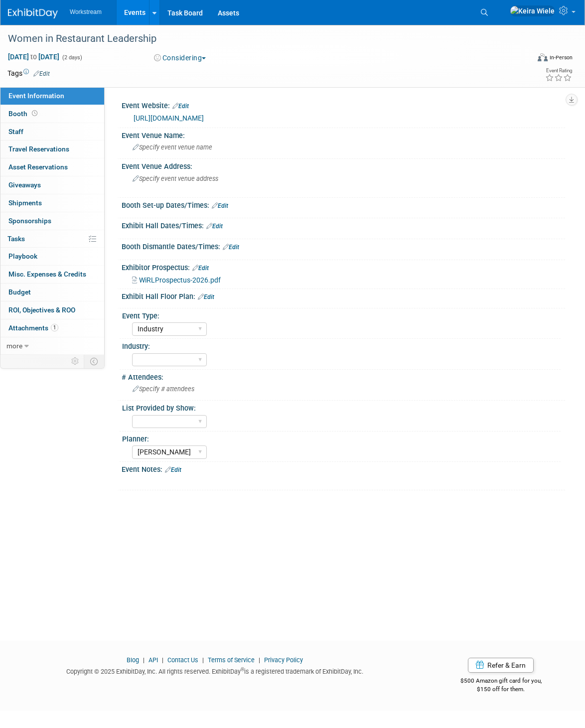 This screenshot has width=585, height=728. What do you see at coordinates (52, 95) in the screenshot?
I see `a: Event Information` at bounding box center [52, 95].